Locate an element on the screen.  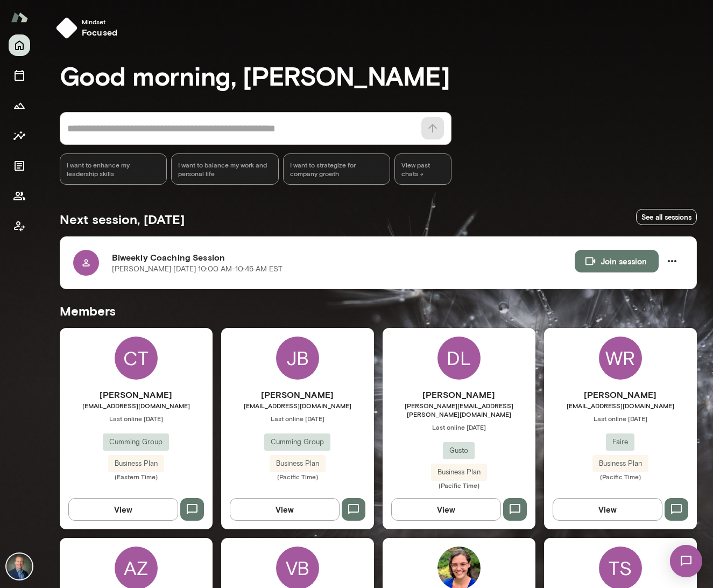
h5: Members is located at coordinates (378, 310).